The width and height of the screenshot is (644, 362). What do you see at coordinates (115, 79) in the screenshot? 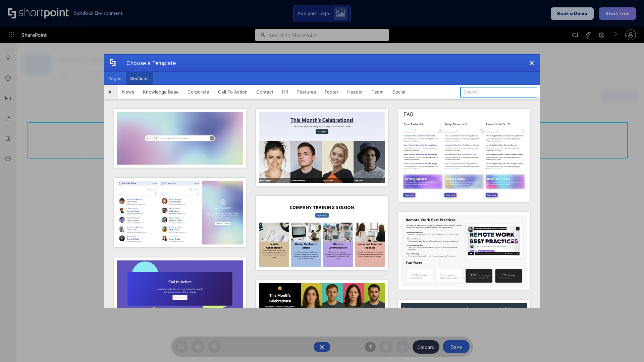
I see `button: Pages` at bounding box center [115, 79].